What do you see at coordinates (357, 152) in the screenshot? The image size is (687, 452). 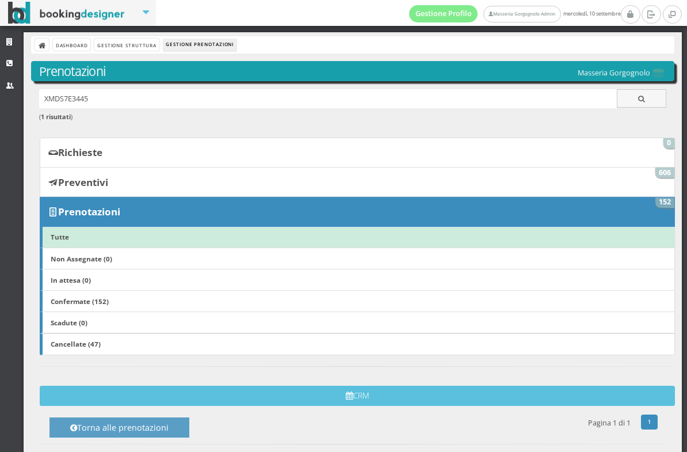 I see `a: Richieste 0` at bounding box center [357, 152].